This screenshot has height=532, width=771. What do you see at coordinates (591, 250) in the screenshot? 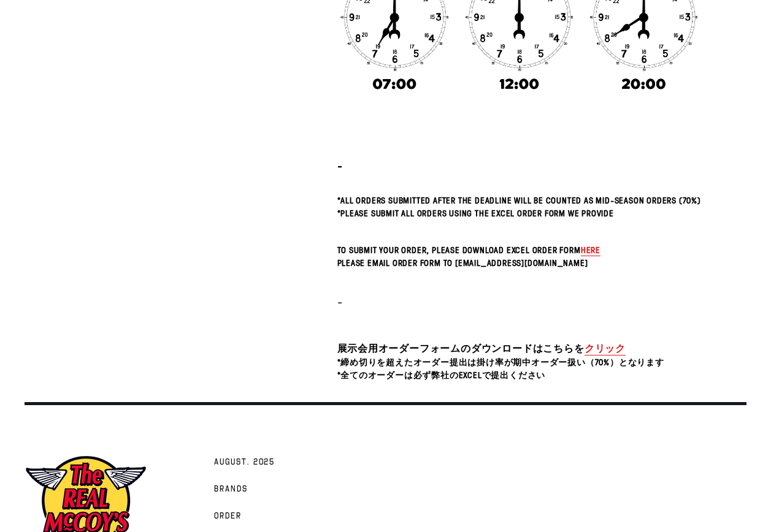
I see `a: here` at bounding box center [591, 250].